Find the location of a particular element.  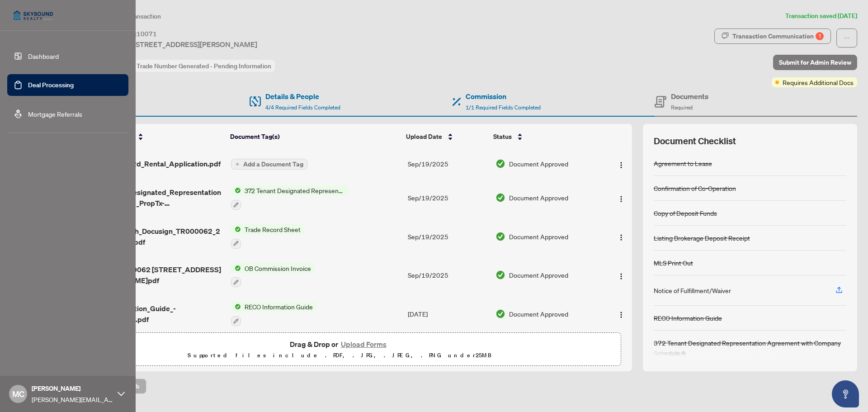

button: Status IconRECO Information Guide is located at coordinates (274, 314).